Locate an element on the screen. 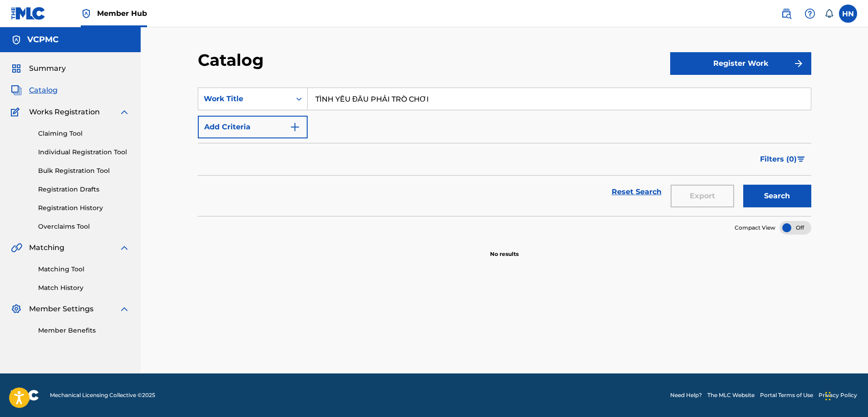  a: Portal Terms of Use is located at coordinates (786, 395).